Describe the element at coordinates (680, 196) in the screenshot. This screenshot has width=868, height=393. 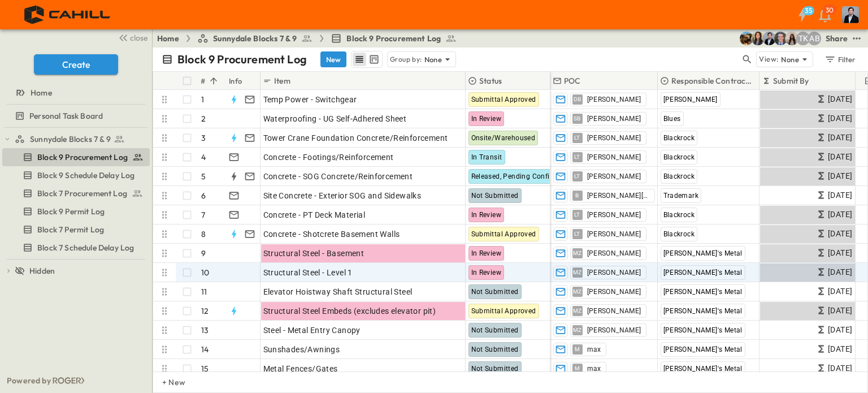
I see `span: Trademark` at that location.